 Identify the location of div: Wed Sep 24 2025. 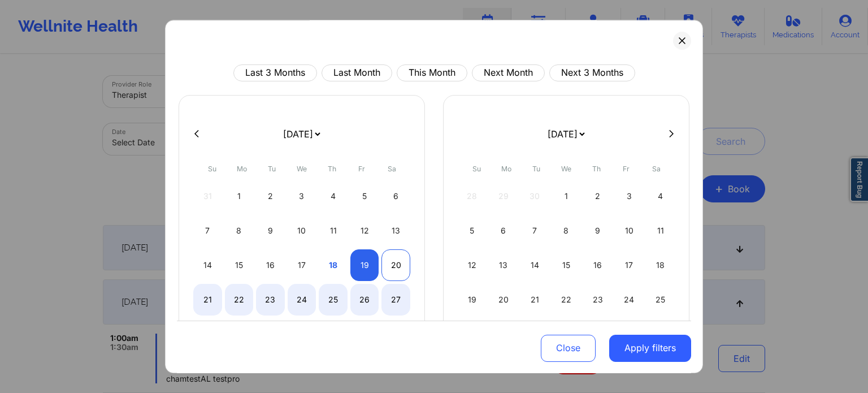
(302, 299).